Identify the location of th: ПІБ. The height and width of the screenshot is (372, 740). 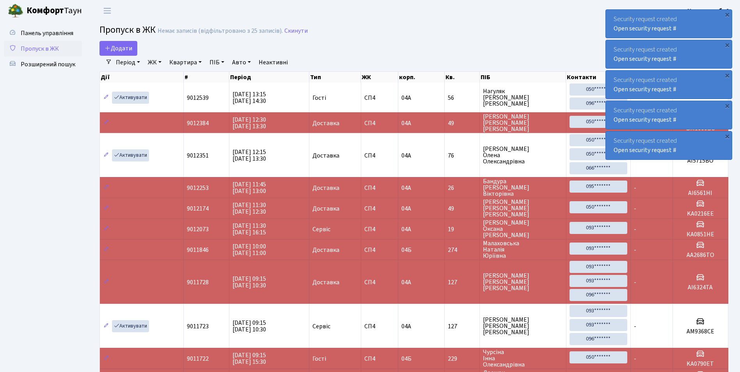
(523, 77).